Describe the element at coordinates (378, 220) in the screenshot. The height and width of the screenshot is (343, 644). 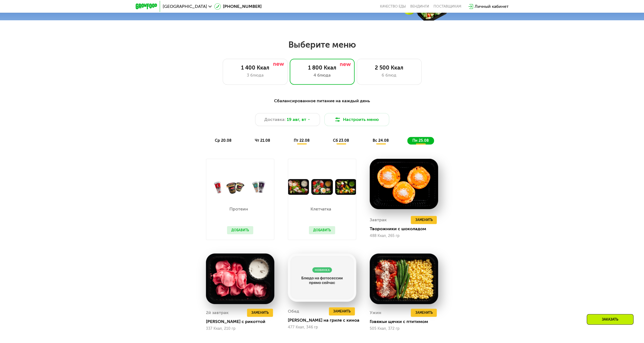
I see `div: Завтрак` at that location.